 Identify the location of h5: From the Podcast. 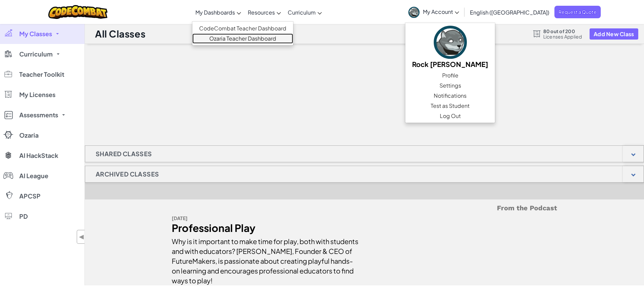
(364, 208).